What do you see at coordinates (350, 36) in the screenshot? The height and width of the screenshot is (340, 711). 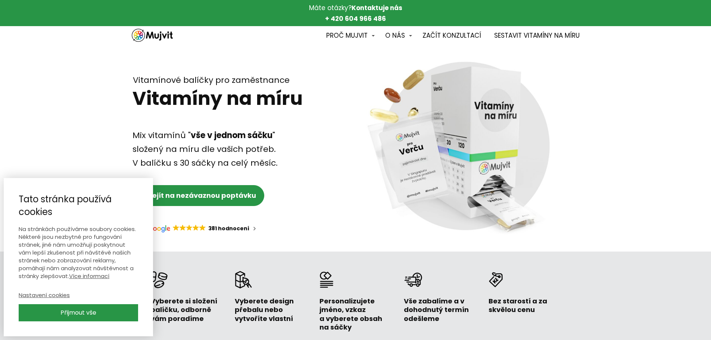 I see `a: Proč Mujvit` at bounding box center [350, 36].